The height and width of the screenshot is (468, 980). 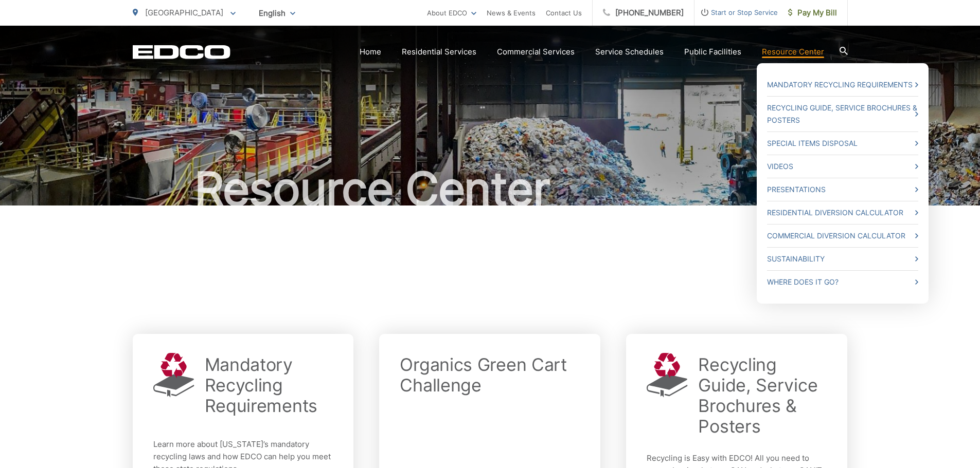 I want to click on span: Pay My Bill, so click(x=812, y=13).